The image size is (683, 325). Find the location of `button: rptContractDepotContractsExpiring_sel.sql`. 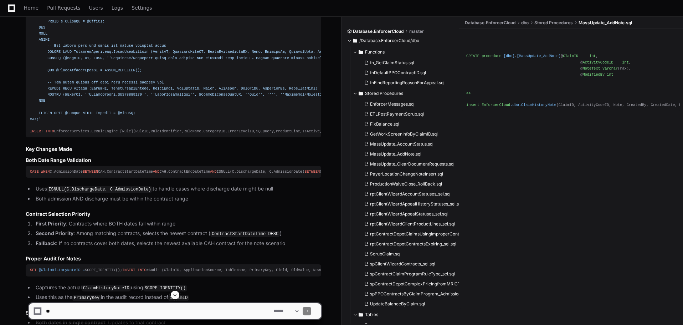

button: rptContractDepotContractsExpiring_sel.sql is located at coordinates (411, 244).